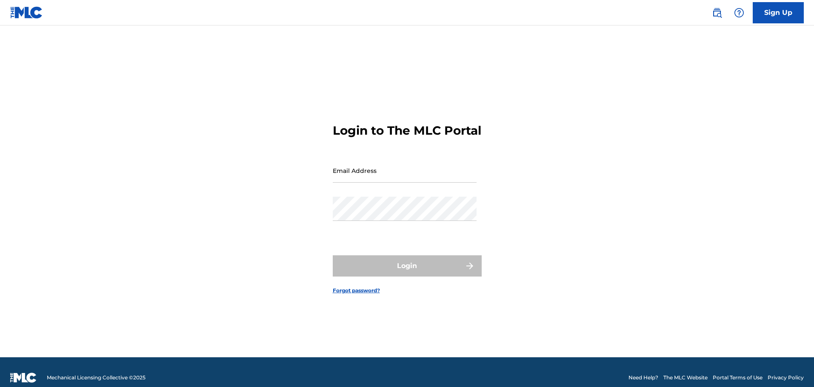  Describe the element at coordinates (96, 378) in the screenshot. I see `span: Mechanical Licensing Collective © 2025` at that location.